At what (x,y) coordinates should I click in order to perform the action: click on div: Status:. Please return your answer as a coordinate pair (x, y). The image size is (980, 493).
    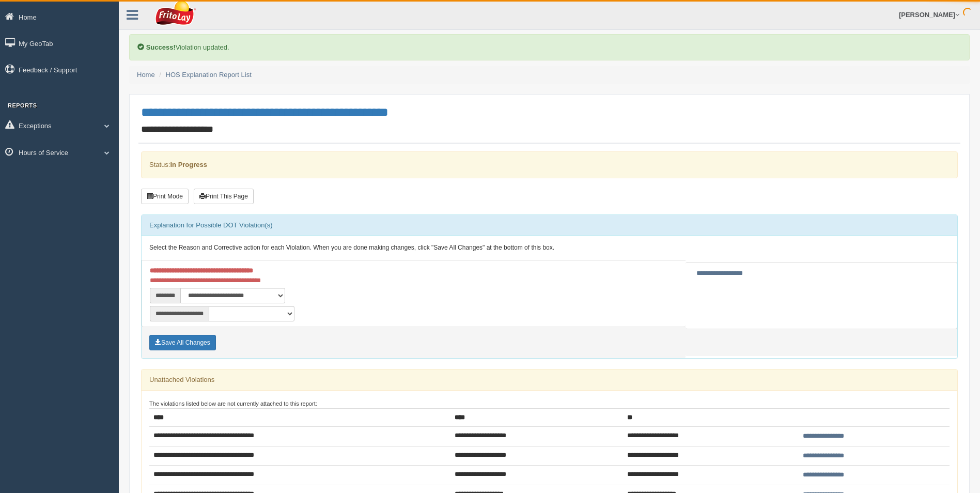
    Looking at the image, I should click on (549, 165).